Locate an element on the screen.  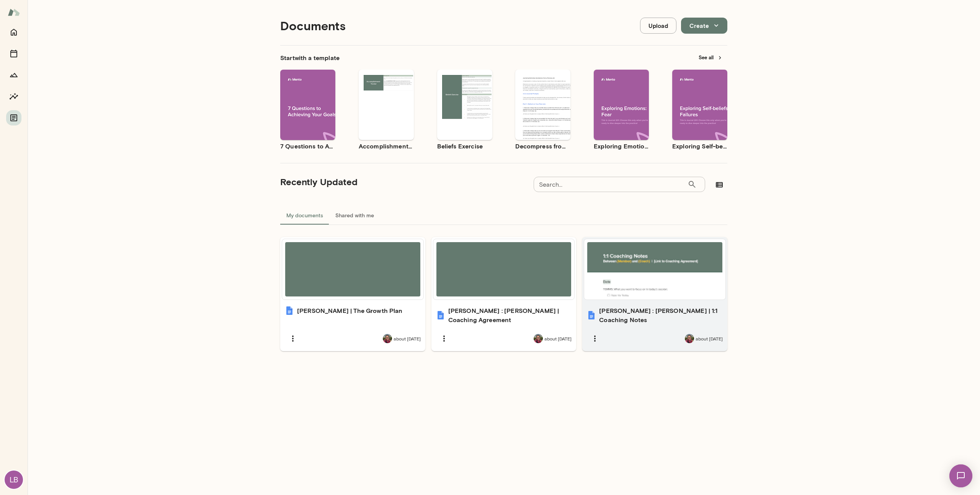
h6: Exploring Emotions: Fear is located at coordinates (621, 146).